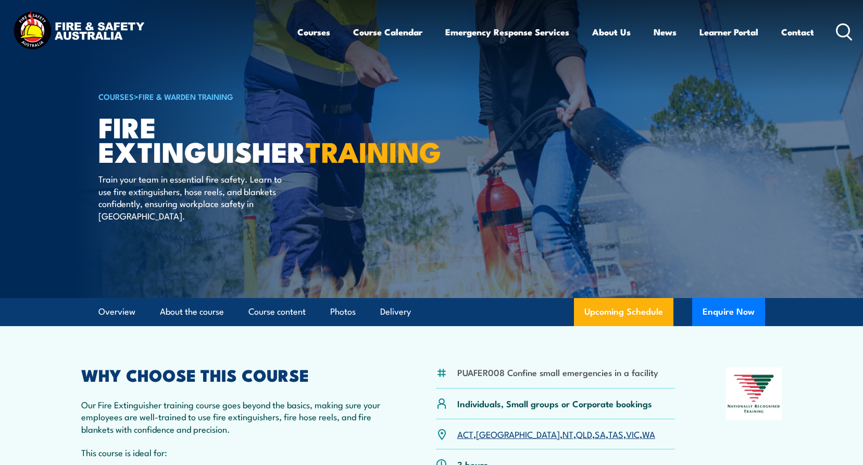 The width and height of the screenshot is (863, 465). I want to click on a: Fire & Warden Training, so click(186, 96).